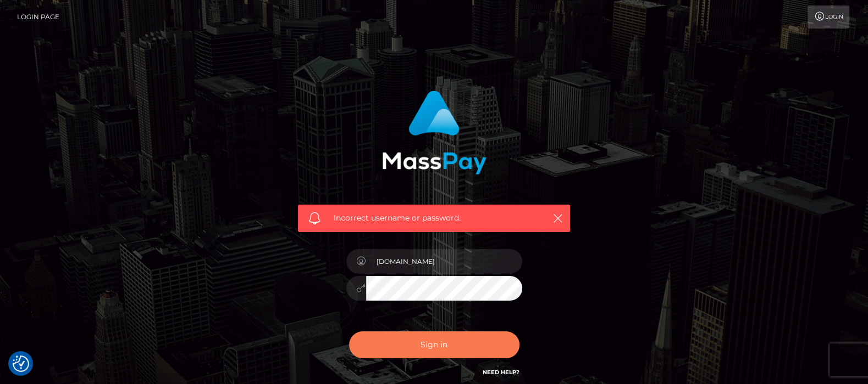 The width and height of the screenshot is (868, 384). I want to click on a: Login Page, so click(38, 17).